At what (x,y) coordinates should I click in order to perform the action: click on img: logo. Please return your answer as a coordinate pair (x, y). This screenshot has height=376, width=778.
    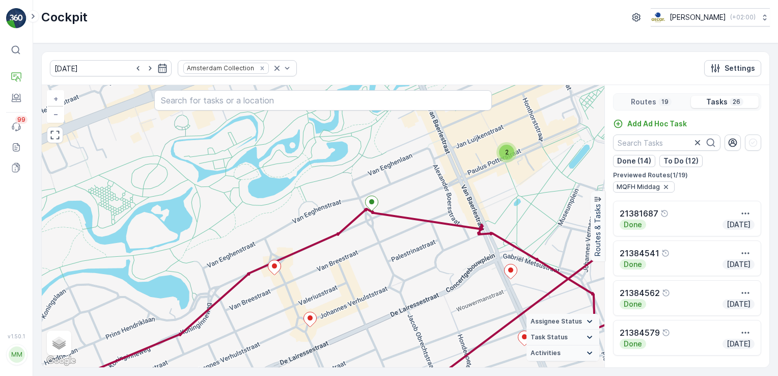
    Looking at the image, I should click on (16, 18).